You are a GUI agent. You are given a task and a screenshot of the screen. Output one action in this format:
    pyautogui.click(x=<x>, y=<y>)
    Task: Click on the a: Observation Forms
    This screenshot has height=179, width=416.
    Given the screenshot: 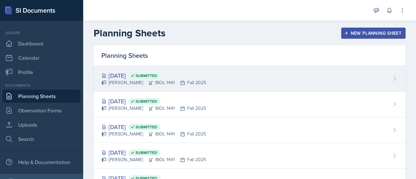 What is the action you would take?
    pyautogui.click(x=42, y=110)
    